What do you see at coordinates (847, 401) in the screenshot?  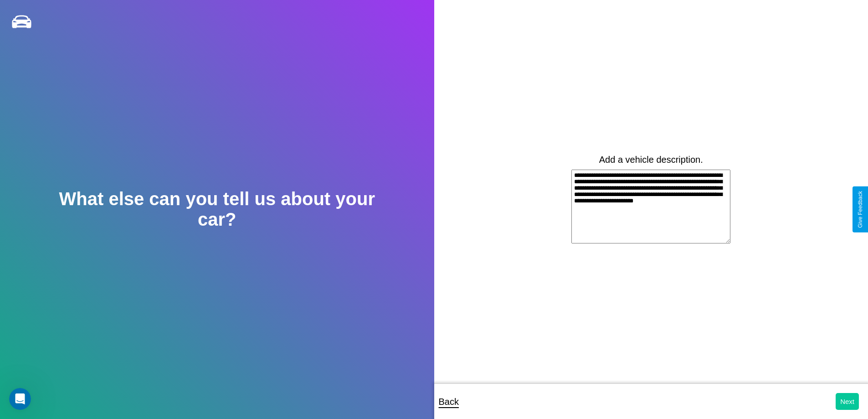 I see `button: Next` at bounding box center [847, 401].